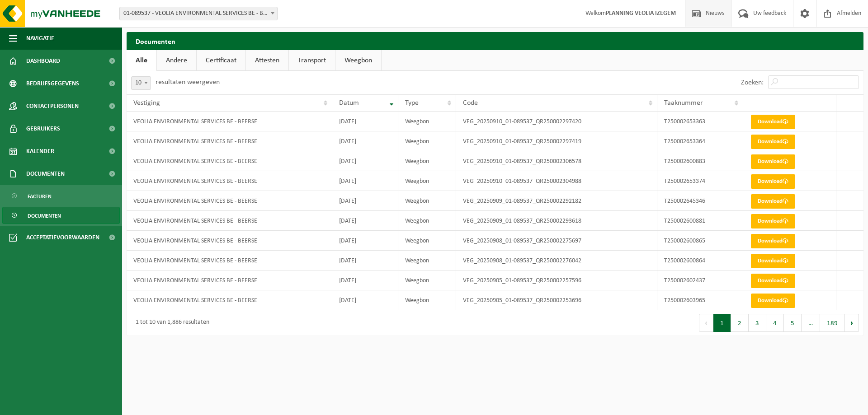  What do you see at coordinates (349, 103) in the screenshot?
I see `span: Datum` at bounding box center [349, 103].